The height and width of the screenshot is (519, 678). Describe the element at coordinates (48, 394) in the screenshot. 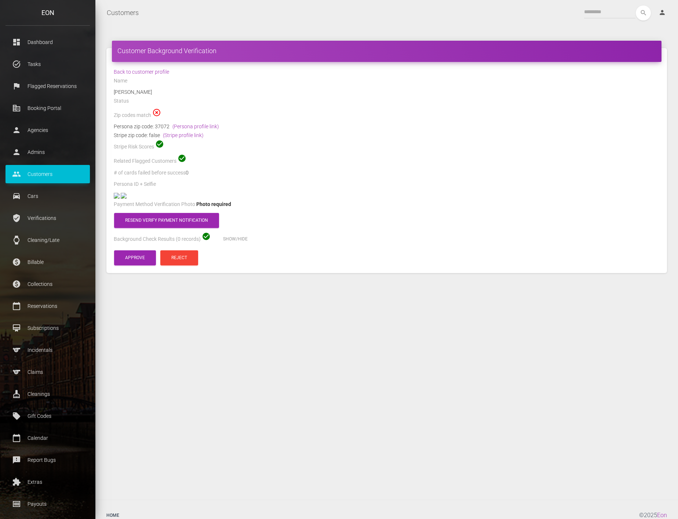

I see `p: Cleanings` at that location.